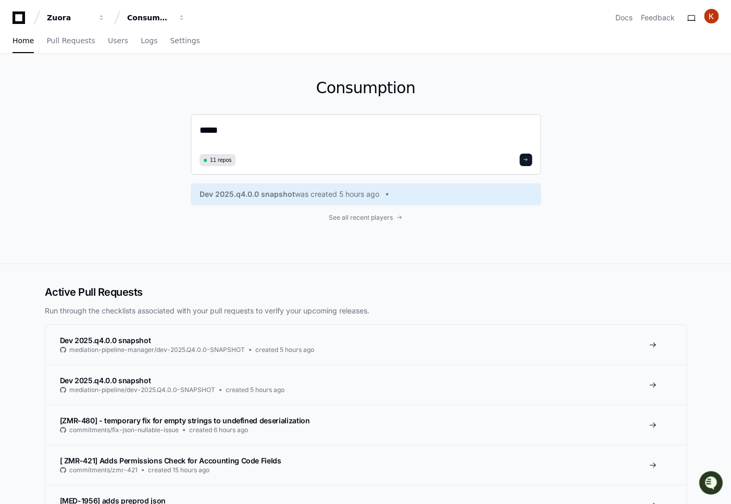  What do you see at coordinates (99, 113) in the screenshot?
I see `a: Powered byPylon` at bounding box center [99, 113].